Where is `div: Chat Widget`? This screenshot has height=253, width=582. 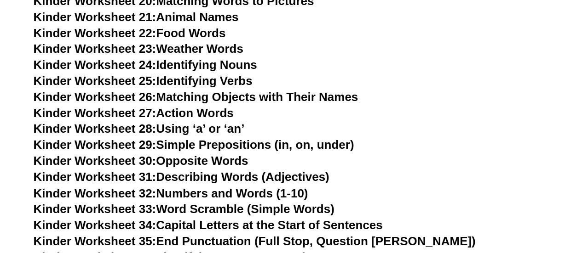 div: Chat Widget is located at coordinates (505, 201).